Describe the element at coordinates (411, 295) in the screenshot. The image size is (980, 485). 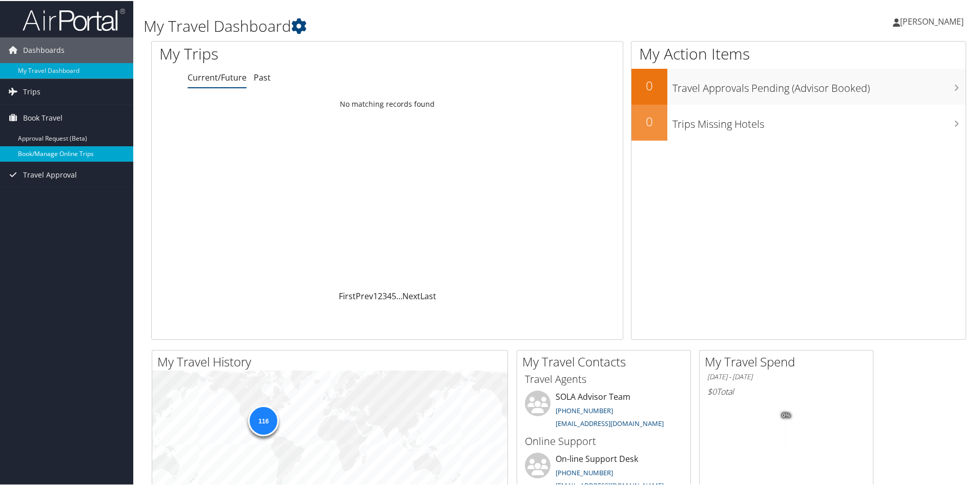
I see `a: Next` at that location.